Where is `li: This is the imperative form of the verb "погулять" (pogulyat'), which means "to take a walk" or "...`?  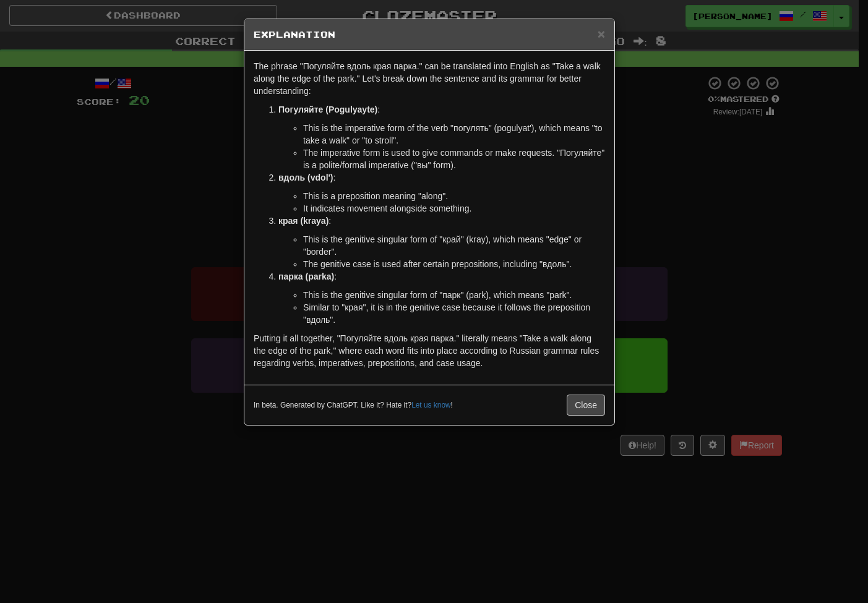
li: This is the imperative form of the verb "погулять" (pogulyat'), which means "to take a walk" or "... is located at coordinates (454, 134).